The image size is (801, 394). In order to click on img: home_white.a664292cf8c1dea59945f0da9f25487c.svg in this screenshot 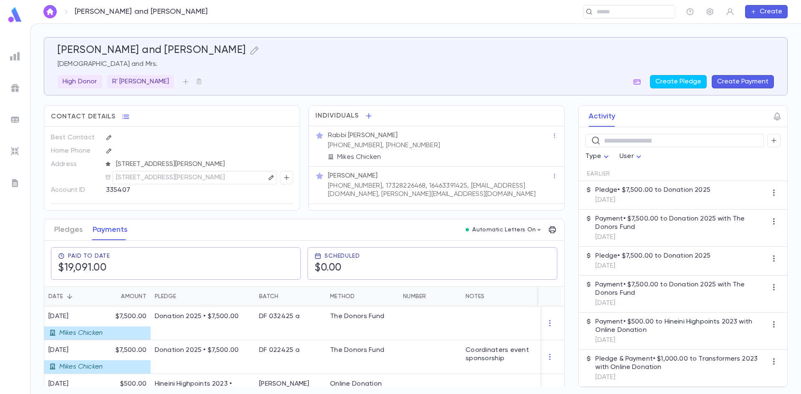, I will do `click(50, 12)`.